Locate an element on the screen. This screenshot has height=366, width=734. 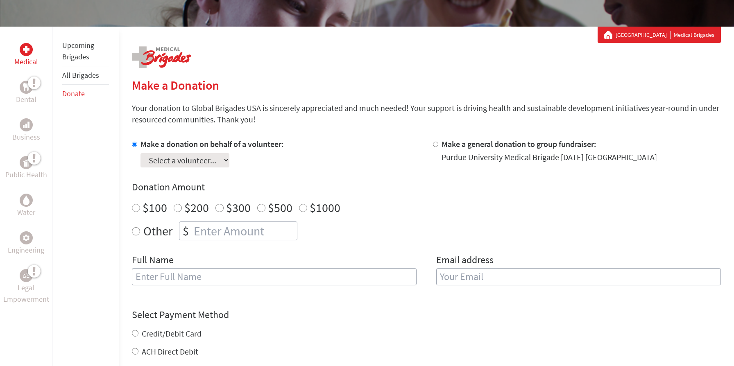
div: Legal Empowerment is located at coordinates (26, 276).